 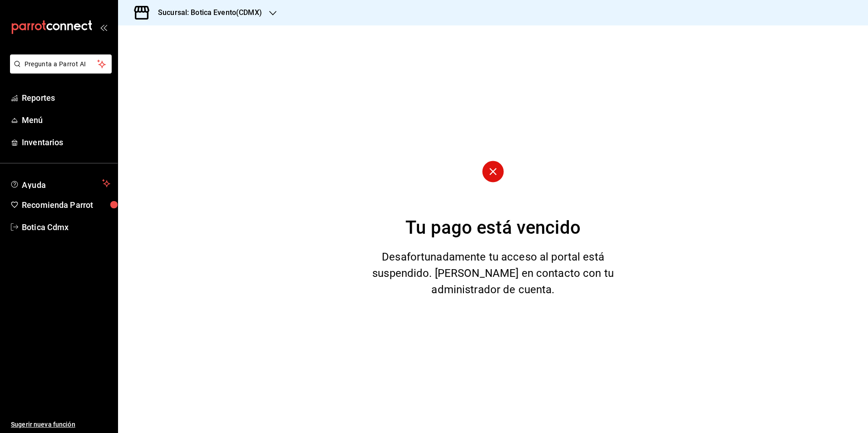 What do you see at coordinates (66, 142) in the screenshot?
I see `span: Inventarios` at bounding box center [66, 142].